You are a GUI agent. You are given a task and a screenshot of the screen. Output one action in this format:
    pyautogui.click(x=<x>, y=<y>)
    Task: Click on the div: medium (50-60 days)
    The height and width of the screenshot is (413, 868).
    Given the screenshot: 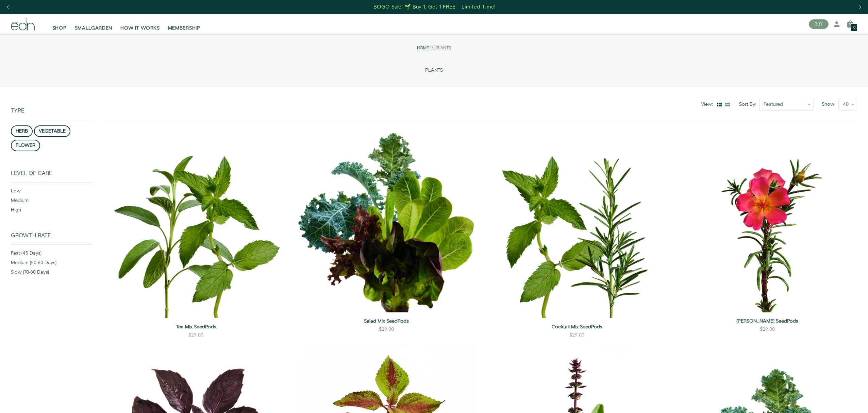 What is the action you would take?
    pyautogui.click(x=52, y=264)
    